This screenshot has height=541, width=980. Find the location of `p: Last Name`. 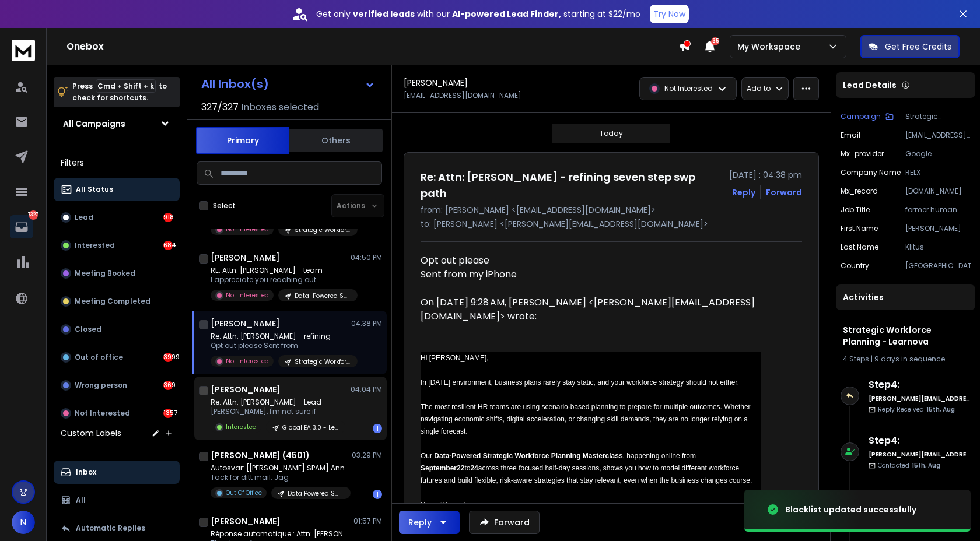

p: Last Name is located at coordinates (859, 247).